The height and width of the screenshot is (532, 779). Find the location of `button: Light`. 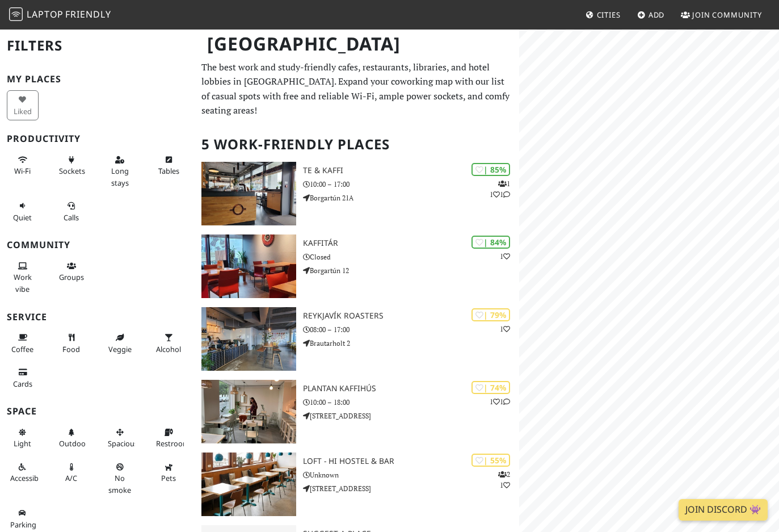

button: Light is located at coordinates (23, 437).